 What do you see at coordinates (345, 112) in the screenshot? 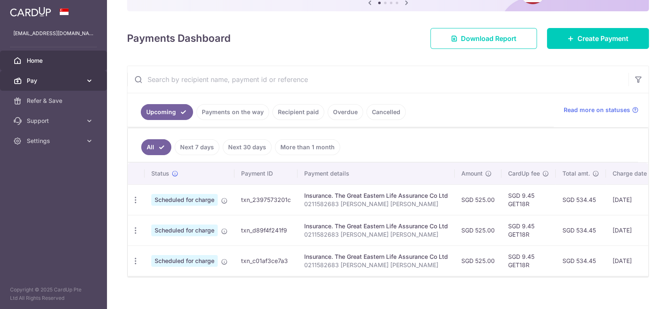
I see `a: Overdue` at bounding box center [345, 112].